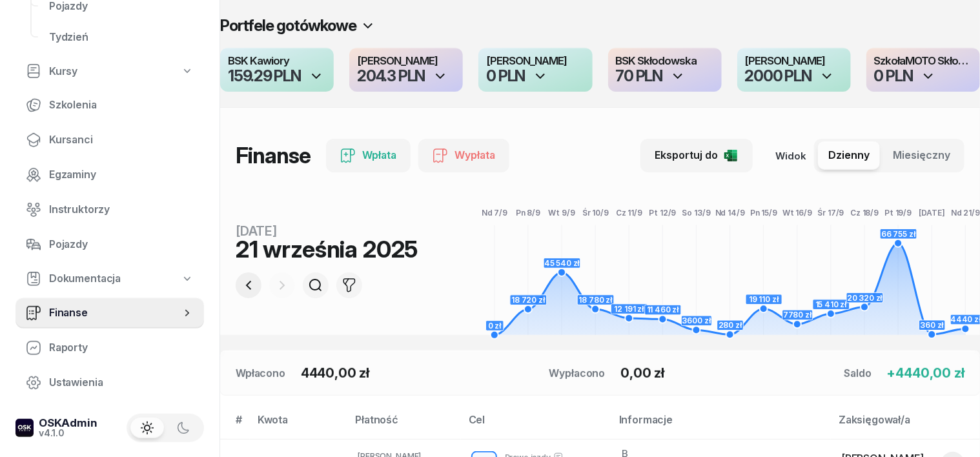 This screenshot has width=980, height=457. What do you see at coordinates (110, 279) in the screenshot?
I see `a: Dokumentacja` at bounding box center [110, 279].